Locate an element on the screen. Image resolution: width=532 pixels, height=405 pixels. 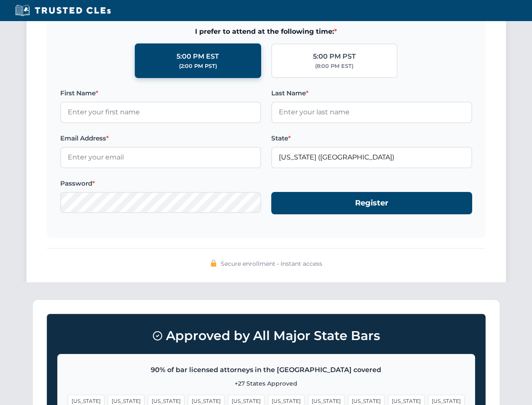
button: Register is located at coordinates (372, 202).